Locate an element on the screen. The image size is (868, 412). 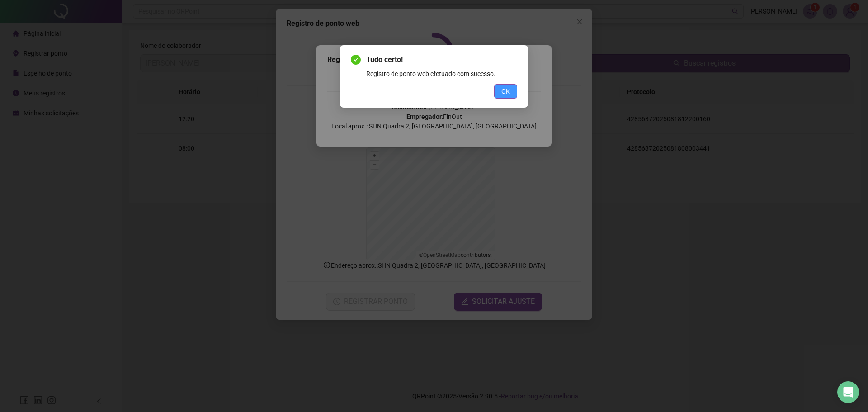
div: Registro de ponto web efetuado com sucesso. is located at coordinates (441, 74).